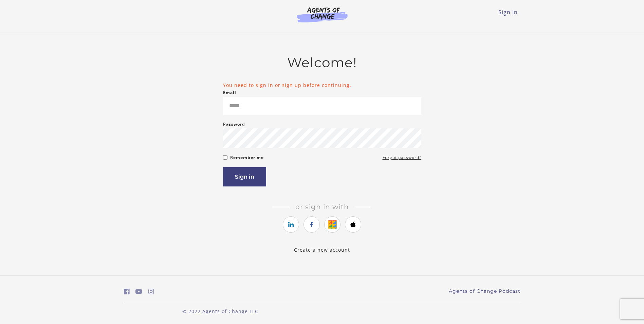  Describe the element at coordinates (247, 158) in the screenshot. I see `label: Remember me` at that location.